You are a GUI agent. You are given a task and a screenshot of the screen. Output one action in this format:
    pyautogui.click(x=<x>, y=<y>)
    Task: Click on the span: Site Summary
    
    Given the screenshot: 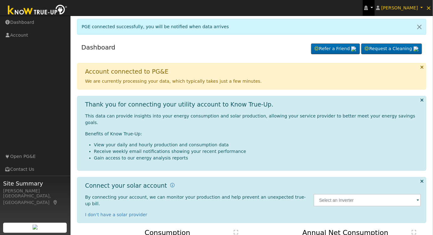 What is the action you would take?
    pyautogui.click(x=35, y=183)
    